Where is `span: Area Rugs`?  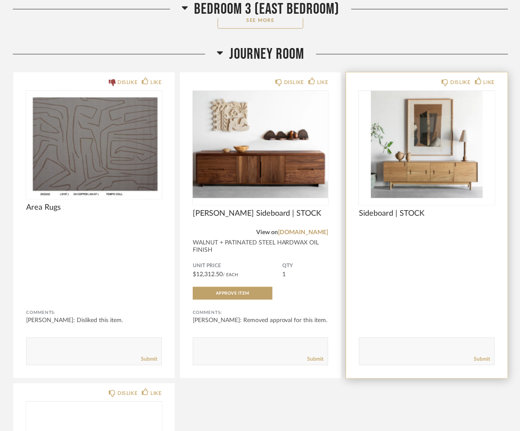 span: Area Rugs is located at coordinates (94, 207).